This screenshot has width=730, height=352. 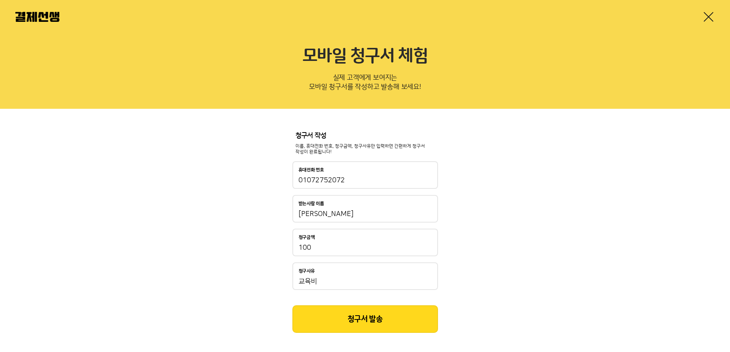 What do you see at coordinates (365, 214) in the screenshot?
I see `input: 받는사람 이름` at bounding box center [365, 214].